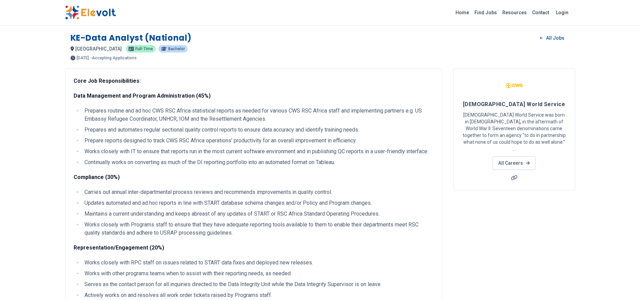 Image resolution: width=640 pixels, height=300 pixels. Describe the element at coordinates (113, 58) in the screenshot. I see `p: - Accepting Applications` at that location.